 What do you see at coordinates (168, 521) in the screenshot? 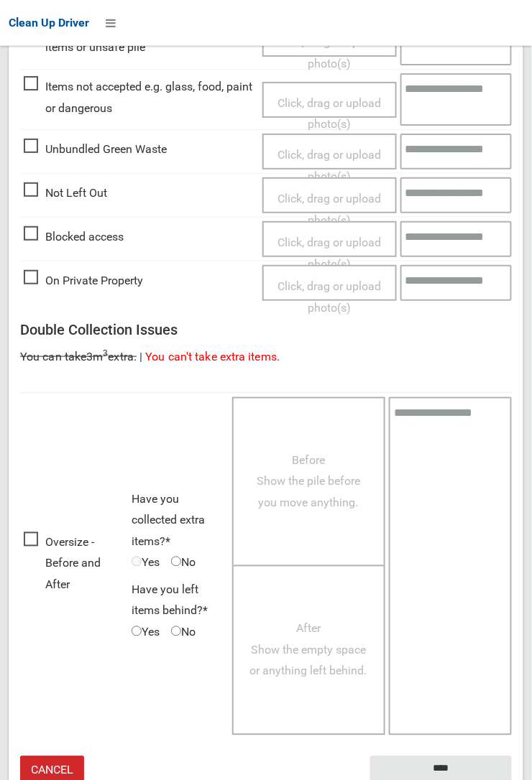
I see `span: Have you collected extra items?*` at bounding box center [168, 521].